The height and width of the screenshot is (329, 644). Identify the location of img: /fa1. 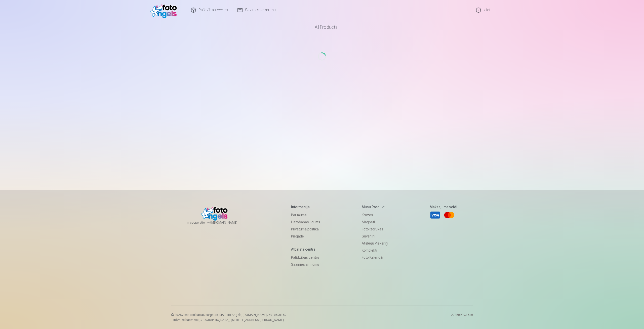
(165, 10).